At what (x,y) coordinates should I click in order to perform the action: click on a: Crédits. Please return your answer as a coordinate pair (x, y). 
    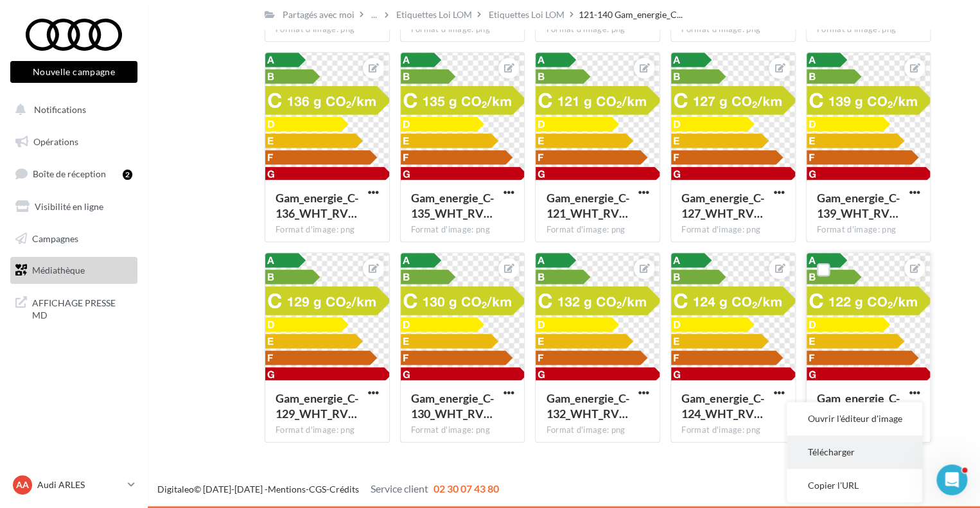
    Looking at the image, I should click on (345, 489).